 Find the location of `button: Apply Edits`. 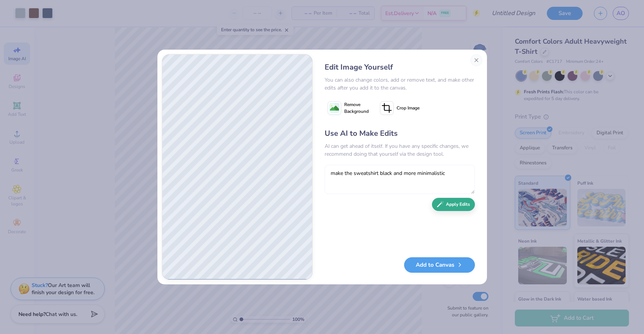

button: Apply Edits is located at coordinates (453, 204).